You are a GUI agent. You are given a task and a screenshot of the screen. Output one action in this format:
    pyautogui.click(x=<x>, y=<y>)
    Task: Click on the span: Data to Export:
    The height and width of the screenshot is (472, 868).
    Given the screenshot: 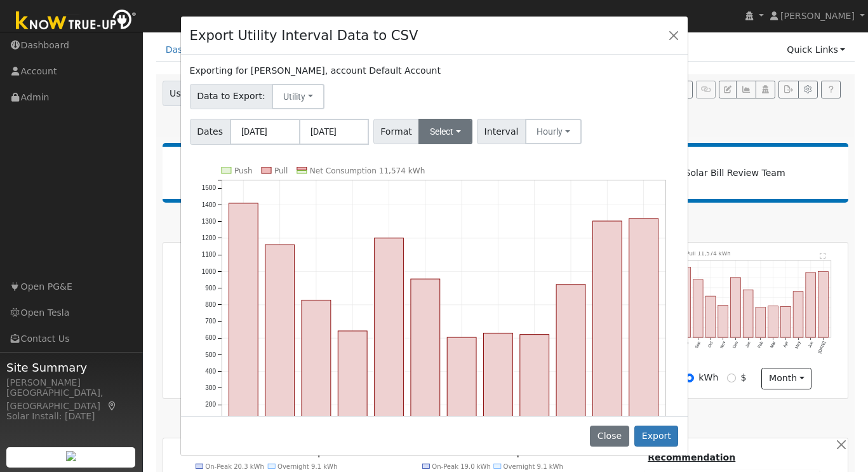 What is the action you would take?
    pyautogui.click(x=231, y=97)
    